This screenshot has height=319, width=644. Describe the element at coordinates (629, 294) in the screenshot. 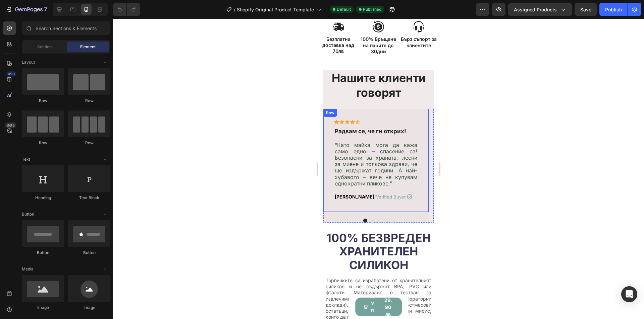

I see `div: Open Intercom Messenger` at that location.